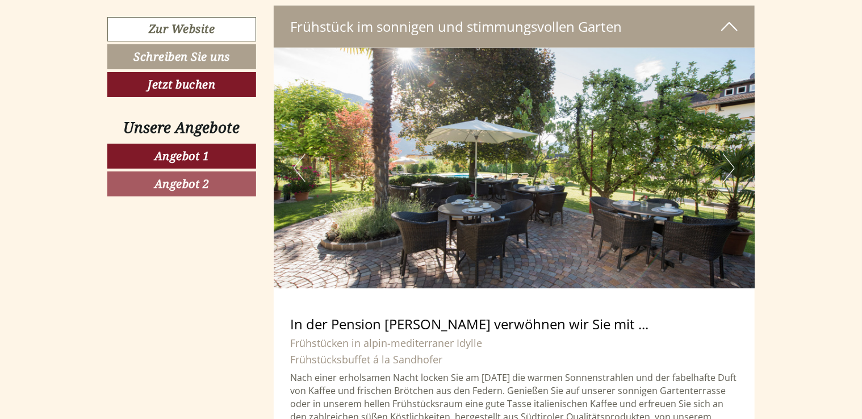 The image size is (862, 419). Describe the element at coordinates (410, 307) in the screenshot. I see `button: Senden` at that location.